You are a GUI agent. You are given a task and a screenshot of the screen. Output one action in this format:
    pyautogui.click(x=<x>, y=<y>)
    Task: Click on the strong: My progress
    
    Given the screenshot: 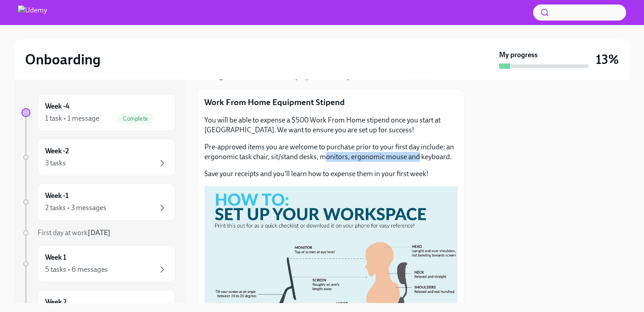 What is the action you would take?
    pyautogui.click(x=519, y=55)
    